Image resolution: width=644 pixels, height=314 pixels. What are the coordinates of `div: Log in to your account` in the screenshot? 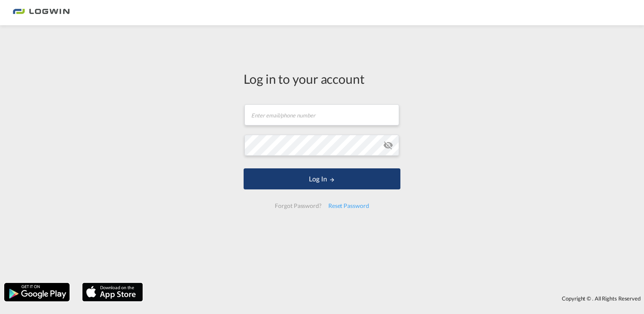 It's located at (322, 79).